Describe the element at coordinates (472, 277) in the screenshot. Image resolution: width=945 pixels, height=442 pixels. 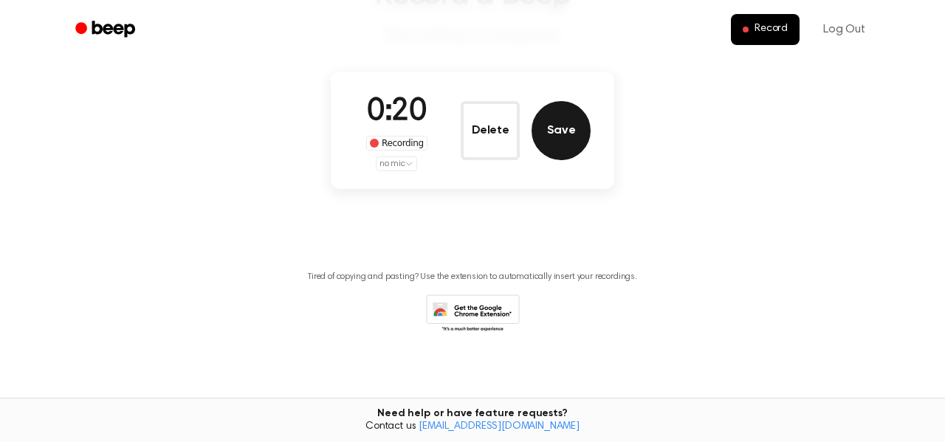
I see `p: Tired of copying and pasting? Use the extension to automatically insert your recordings.` at that location.